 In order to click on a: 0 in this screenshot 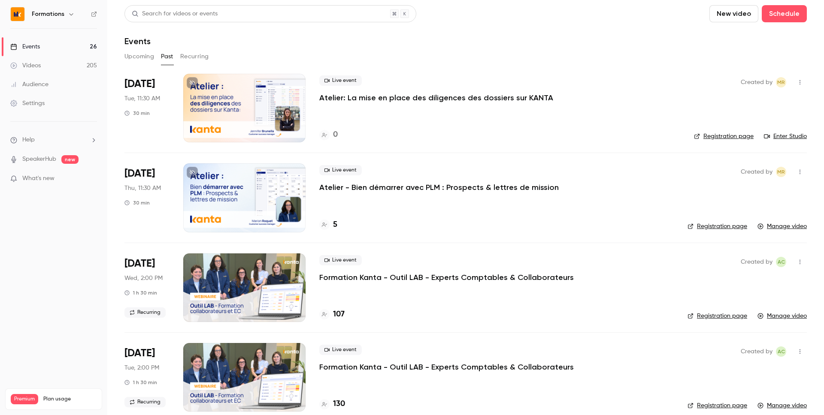, I will do `click(328, 135)`.